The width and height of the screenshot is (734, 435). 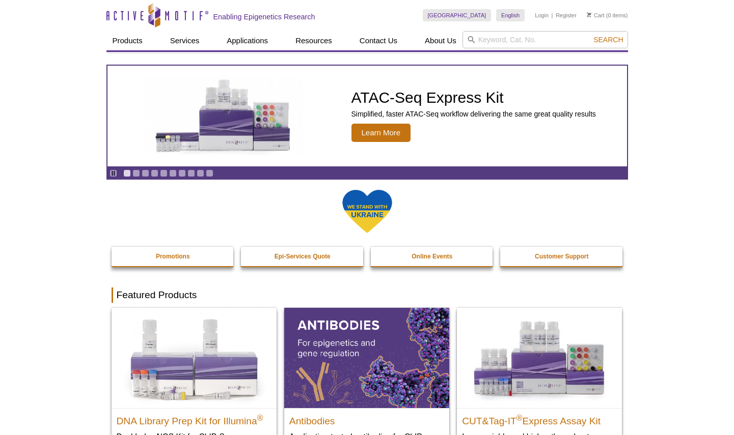 I want to click on span: Learn More, so click(x=381, y=133).